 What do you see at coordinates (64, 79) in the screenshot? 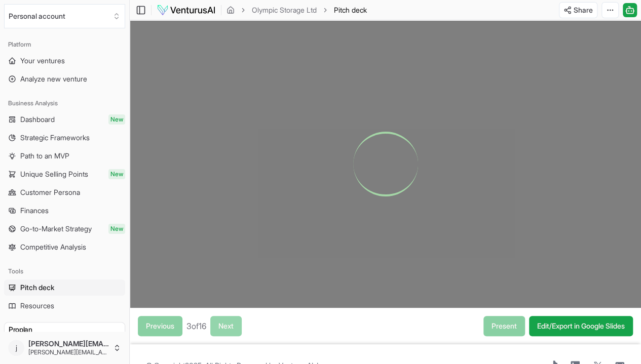
I see `a: Analyze new venture` at bounding box center [64, 79].